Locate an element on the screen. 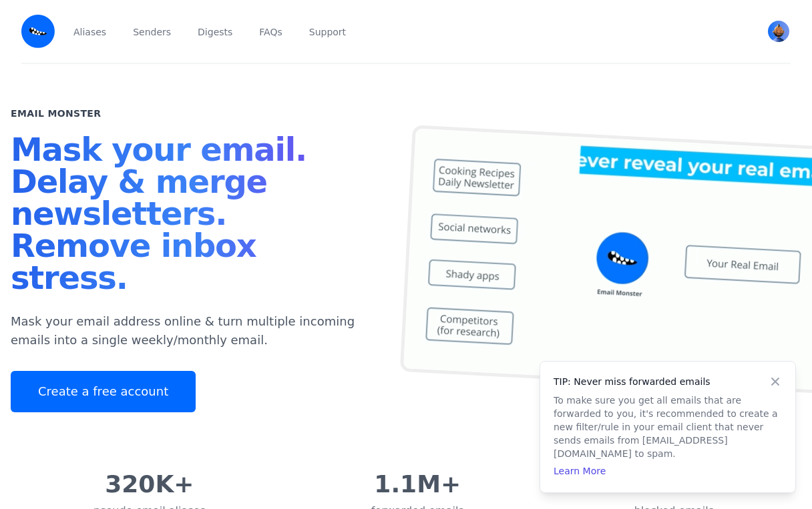  h1: Mask your email. Delay & merge newsletters. Remove inbox stress. is located at coordinates (192, 216).